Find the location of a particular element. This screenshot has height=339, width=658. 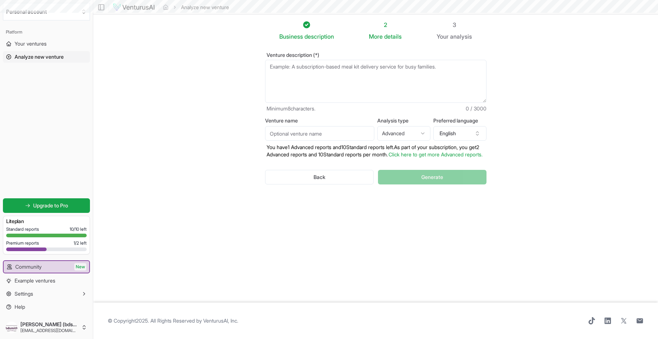

span: Upgrade to Pro is located at coordinates (51, 205).